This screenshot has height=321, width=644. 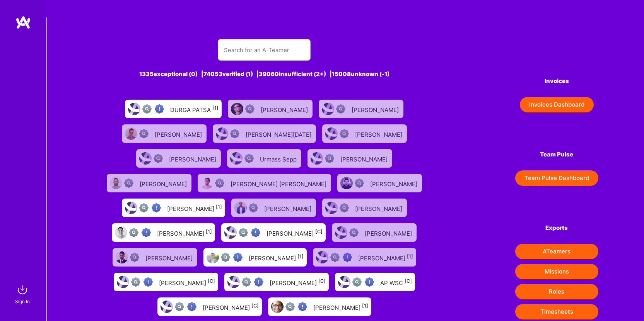 What do you see at coordinates (264, 50) in the screenshot?
I see `input: Search for an A-Teamer` at bounding box center [264, 50].